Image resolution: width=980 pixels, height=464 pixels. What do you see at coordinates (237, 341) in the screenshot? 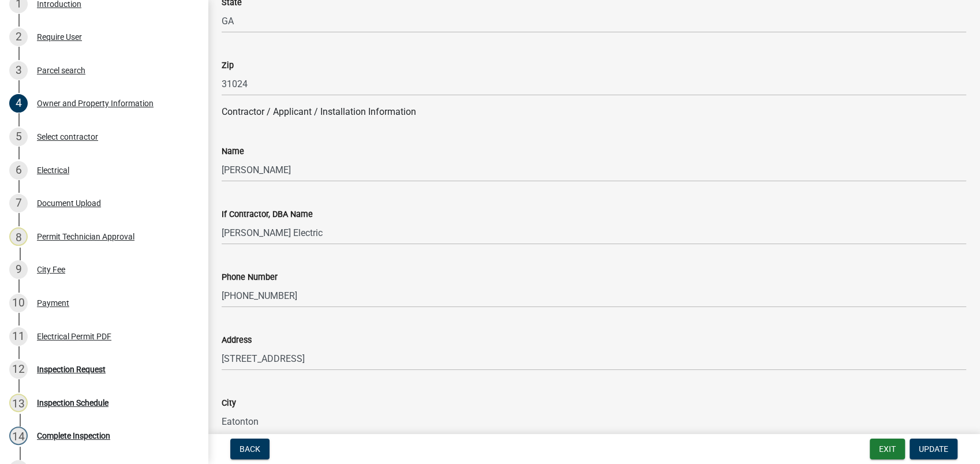
I see `label: Address` at bounding box center [237, 341].